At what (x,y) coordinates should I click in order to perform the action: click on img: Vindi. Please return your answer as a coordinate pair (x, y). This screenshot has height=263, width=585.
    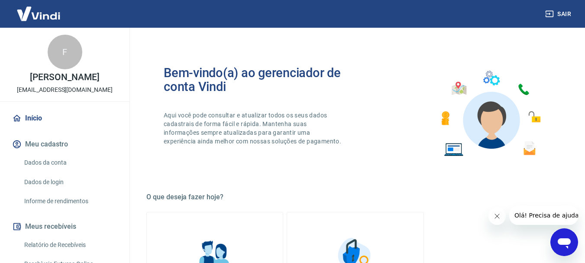
    Looking at the image, I should click on (39, 13).